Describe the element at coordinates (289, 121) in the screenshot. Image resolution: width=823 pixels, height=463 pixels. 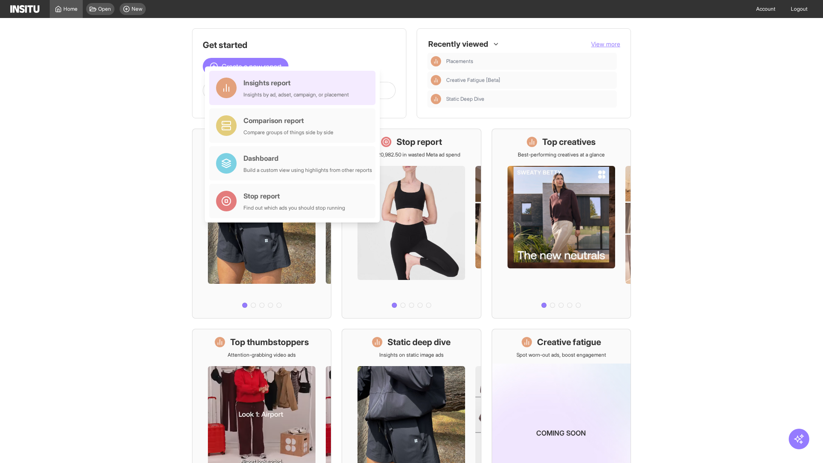
I see `div: Comparison report` at that location.